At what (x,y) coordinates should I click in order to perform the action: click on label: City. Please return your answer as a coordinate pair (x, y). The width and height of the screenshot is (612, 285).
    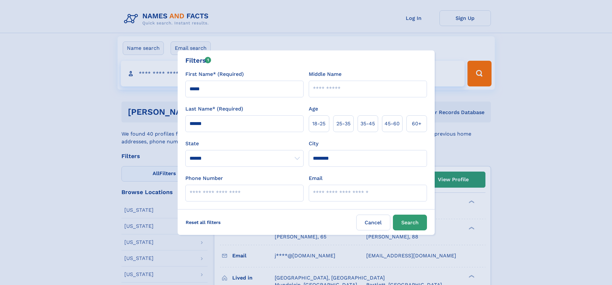
    Looking at the image, I should click on (313, 144).